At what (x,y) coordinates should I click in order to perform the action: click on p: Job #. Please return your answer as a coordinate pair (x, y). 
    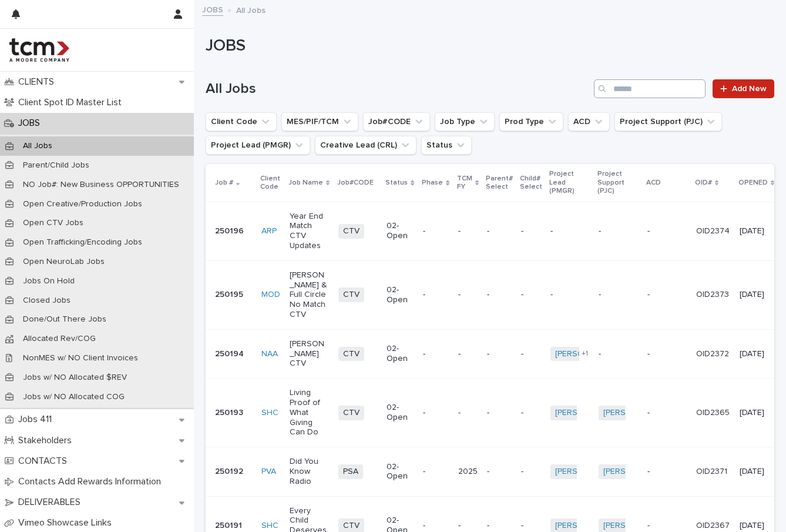
    Looking at the image, I should click on (224, 183).